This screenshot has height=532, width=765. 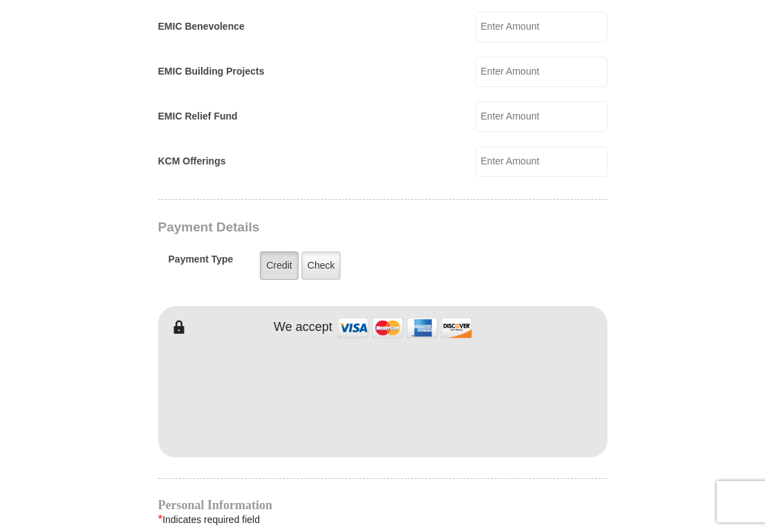 What do you see at coordinates (383, 505) in the screenshot?
I see `h4: Personal Information` at bounding box center [383, 505].